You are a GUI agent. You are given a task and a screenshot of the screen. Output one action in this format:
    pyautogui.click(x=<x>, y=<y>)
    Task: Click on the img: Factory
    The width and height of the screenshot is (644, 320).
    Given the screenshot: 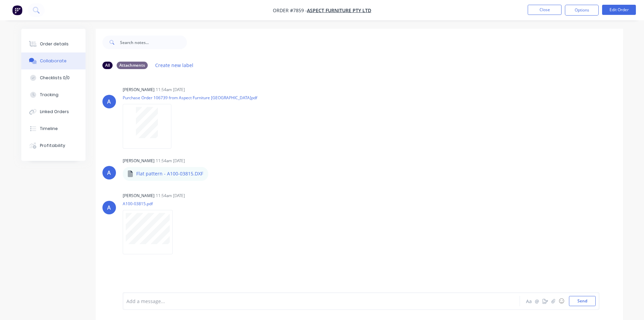 What is the action you would take?
    pyautogui.click(x=17, y=10)
    